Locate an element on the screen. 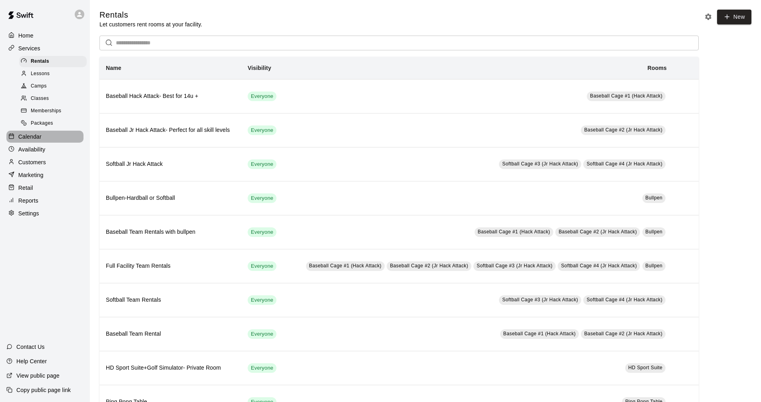  a: Services is located at coordinates (45, 48).